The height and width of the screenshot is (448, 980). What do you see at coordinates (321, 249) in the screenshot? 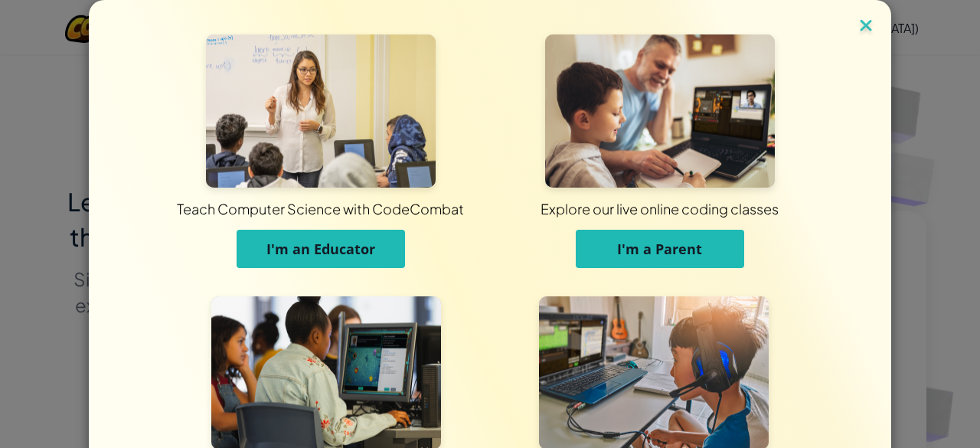
I see `button: I'm an Educator` at bounding box center [321, 249].